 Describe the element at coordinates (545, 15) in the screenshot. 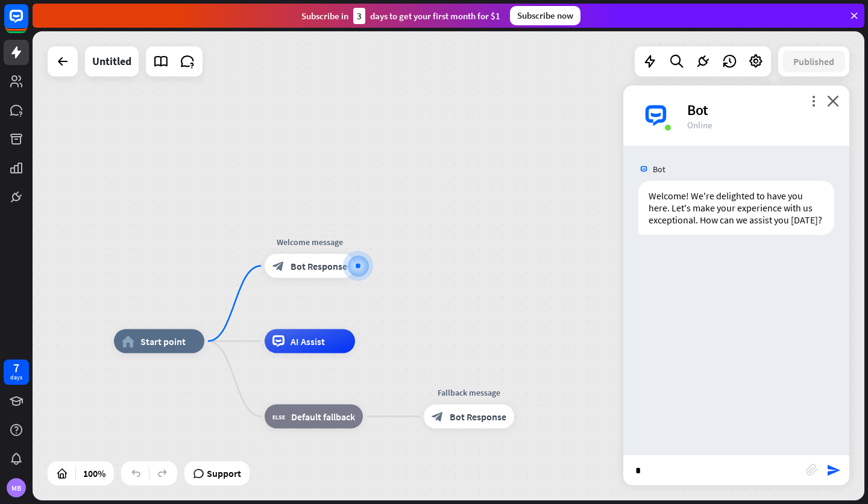

I see `div: Subscribe now` at that location.